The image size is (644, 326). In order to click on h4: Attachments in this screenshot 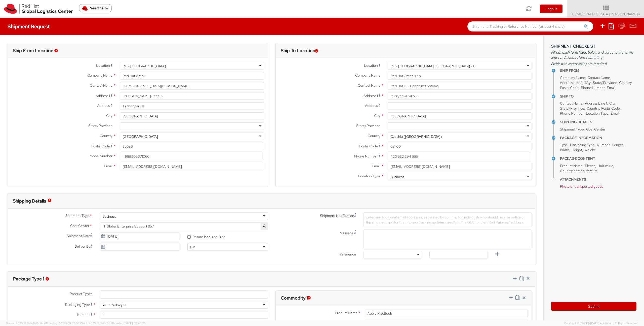, I will do `click(598, 179)`.